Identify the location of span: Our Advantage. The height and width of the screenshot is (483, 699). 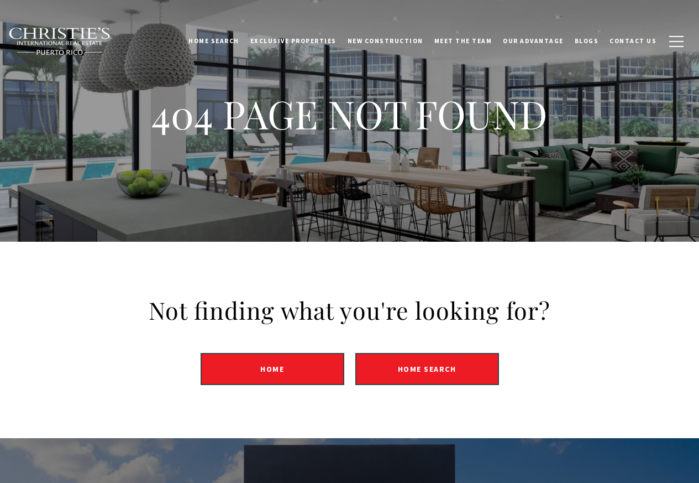
(534, 41).